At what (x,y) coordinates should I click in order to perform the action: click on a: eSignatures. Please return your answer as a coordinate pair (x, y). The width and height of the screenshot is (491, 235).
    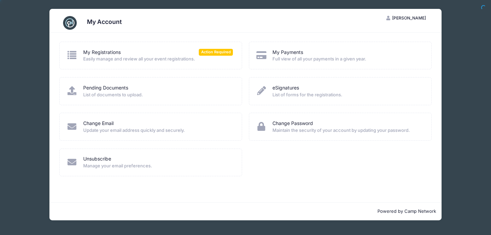
    Looking at the image, I should click on (286, 88).